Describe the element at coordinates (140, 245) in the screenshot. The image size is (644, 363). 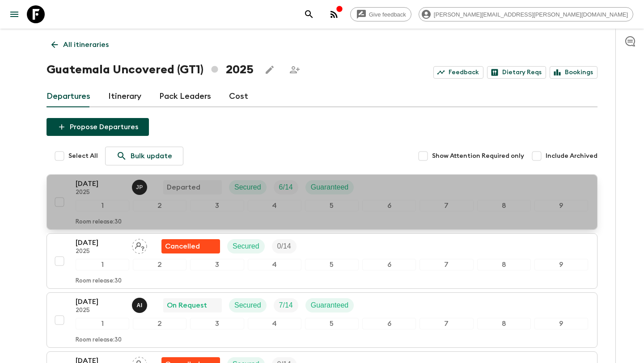
I see `span: Assign pack leader` at that location.